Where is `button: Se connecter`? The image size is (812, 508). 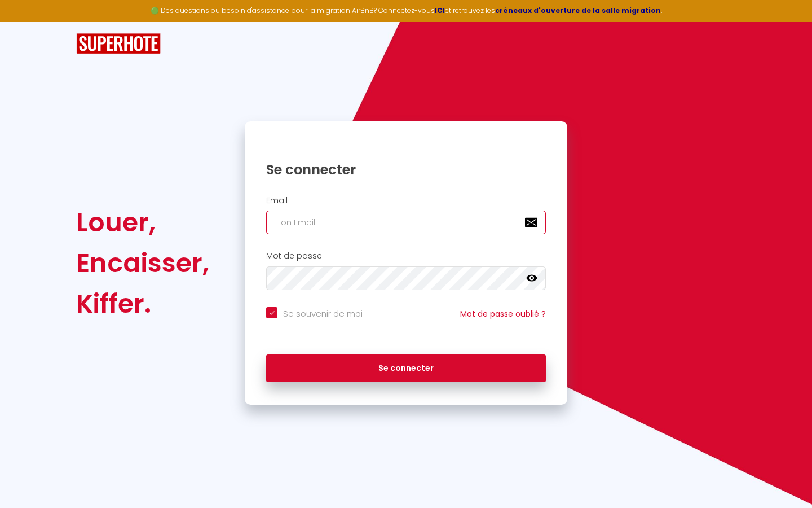
button: Se connecter is located at coordinates (406, 368).